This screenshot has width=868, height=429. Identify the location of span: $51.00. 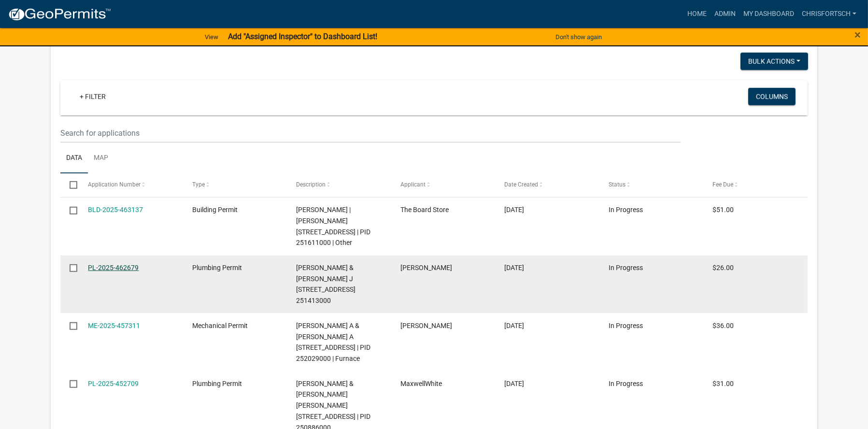
(724, 210).